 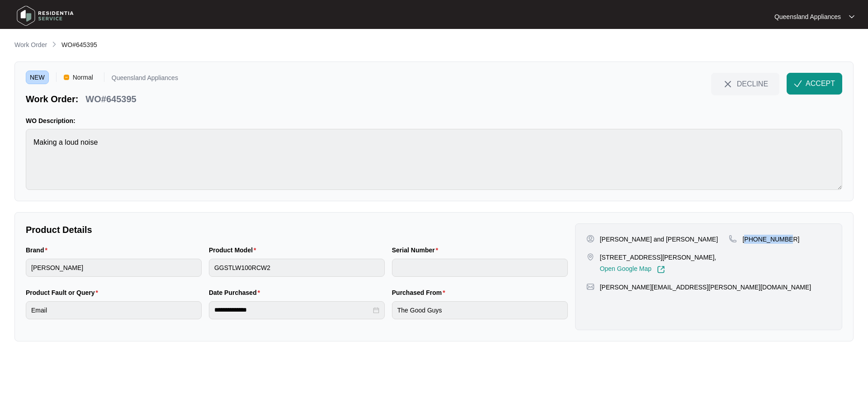 I want to click on span: Normal, so click(x=82, y=78).